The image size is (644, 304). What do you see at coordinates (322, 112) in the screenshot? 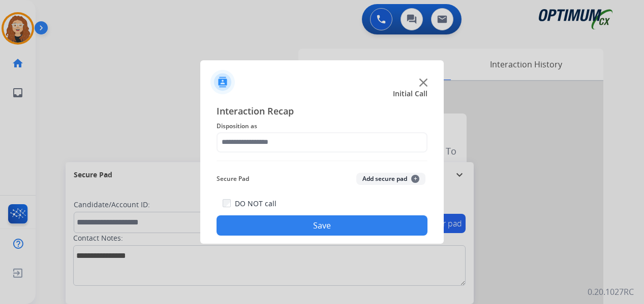
I see `span: Interaction Recap` at bounding box center [322, 112].